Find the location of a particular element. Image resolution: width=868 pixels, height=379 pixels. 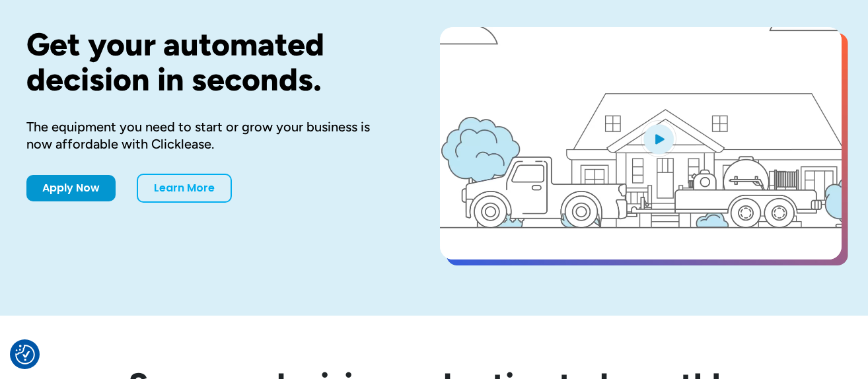

h1: Get your automated decision in seconds. is located at coordinates (212, 62).